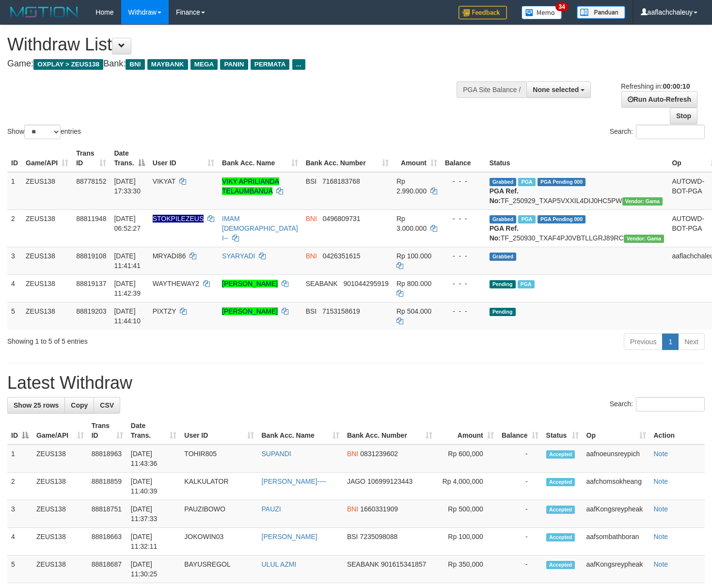  I want to click on h1: Latest Withdraw, so click(356, 383).